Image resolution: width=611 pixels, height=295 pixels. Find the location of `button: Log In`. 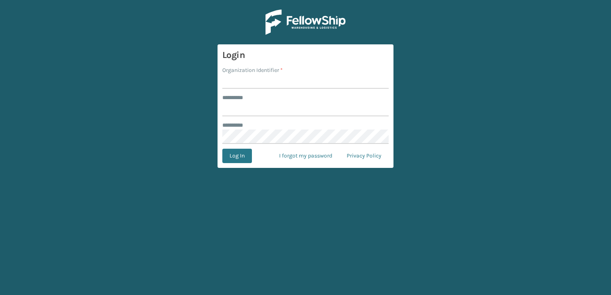

button: Log In is located at coordinates (237, 156).